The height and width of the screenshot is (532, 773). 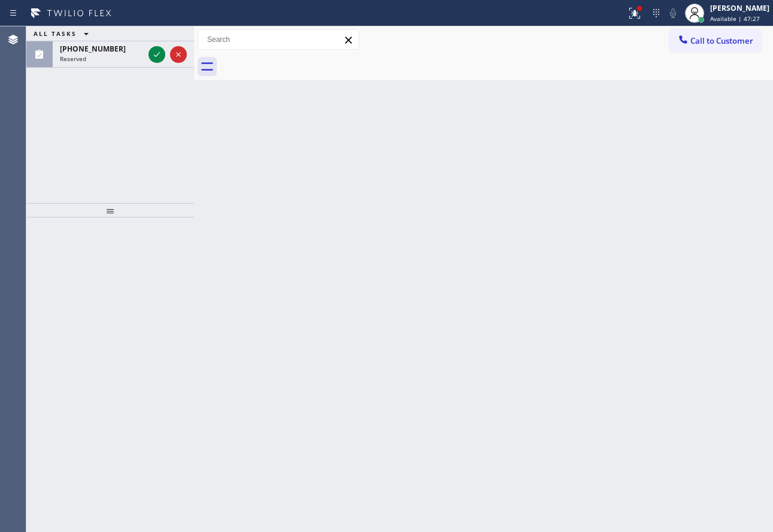 What do you see at coordinates (735, 19) in the screenshot?
I see `span: Available | 47:27` at bounding box center [735, 19].